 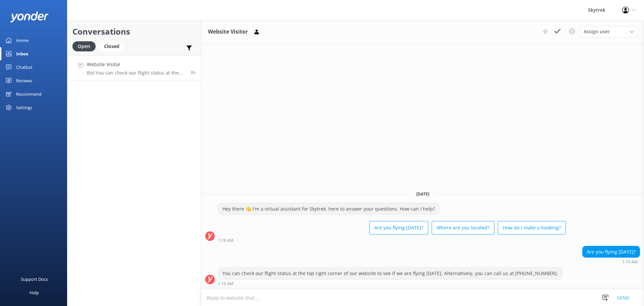 What do you see at coordinates (24, 108) in the screenshot?
I see `div: Settings` at bounding box center [24, 108].